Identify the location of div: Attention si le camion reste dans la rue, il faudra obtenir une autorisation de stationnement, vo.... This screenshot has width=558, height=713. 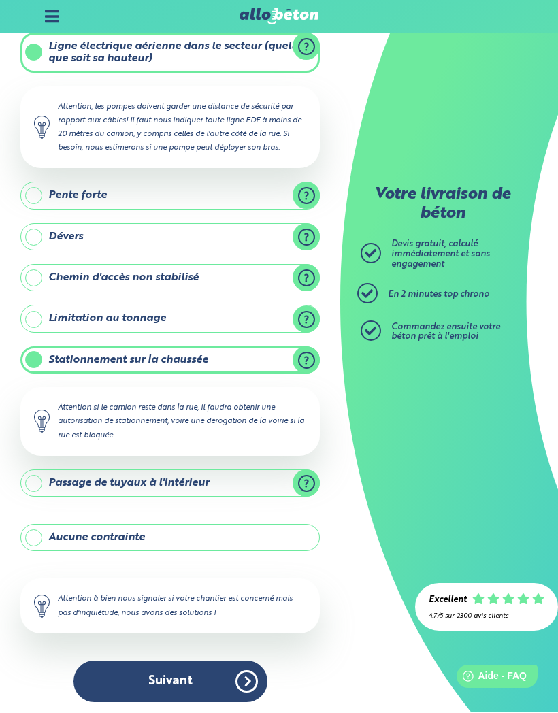
(170, 422).